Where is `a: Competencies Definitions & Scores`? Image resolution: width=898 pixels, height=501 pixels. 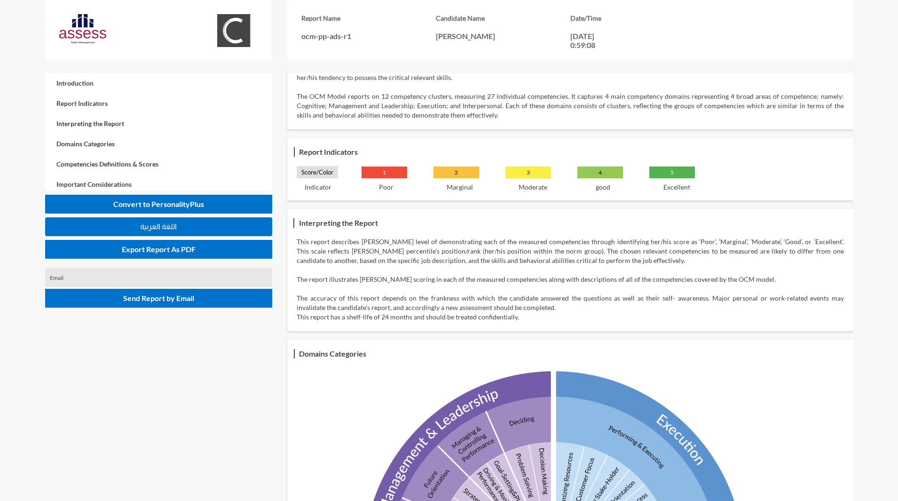 a: Competencies Definitions & Scores is located at coordinates (158, 164).